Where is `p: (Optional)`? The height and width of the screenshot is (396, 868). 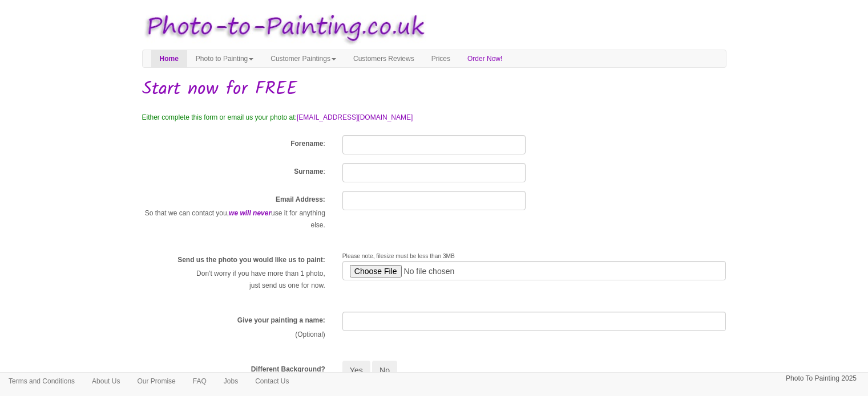
p: (Optional) is located at coordinates (233, 334).